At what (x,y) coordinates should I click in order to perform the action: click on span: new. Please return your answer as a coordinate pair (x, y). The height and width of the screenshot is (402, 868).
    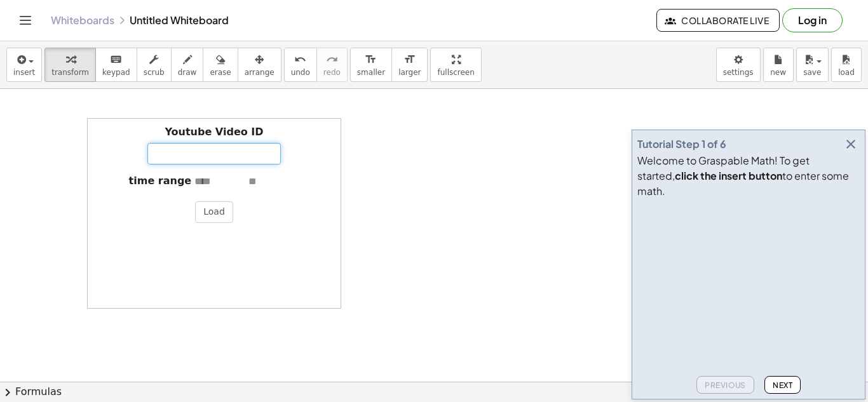
    Looking at the image, I should click on (778, 72).